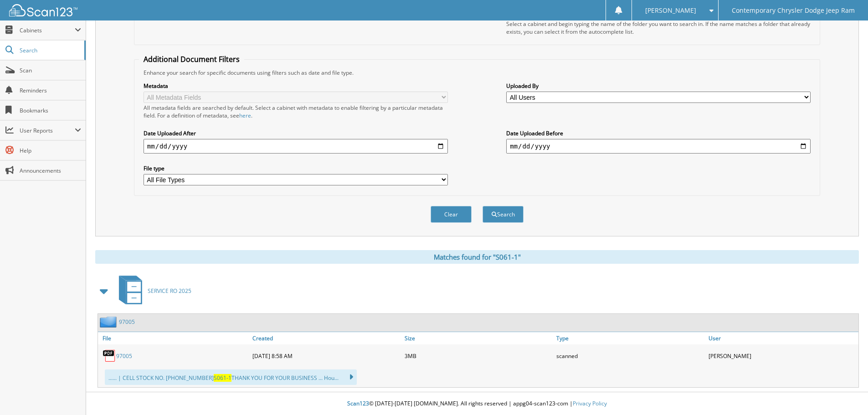  I want to click on span: Help, so click(50, 151).